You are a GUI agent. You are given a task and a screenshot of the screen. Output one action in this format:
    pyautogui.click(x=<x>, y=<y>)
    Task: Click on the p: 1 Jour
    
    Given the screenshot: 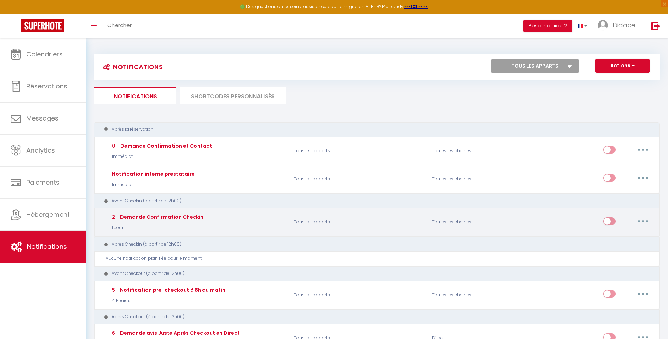 What is the action you would take?
    pyautogui.click(x=157, y=228)
    